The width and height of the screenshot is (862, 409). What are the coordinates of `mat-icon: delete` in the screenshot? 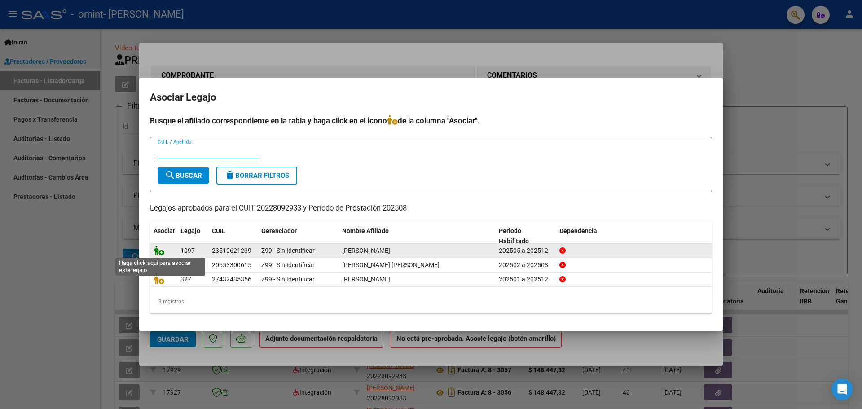 It's located at (230, 175).